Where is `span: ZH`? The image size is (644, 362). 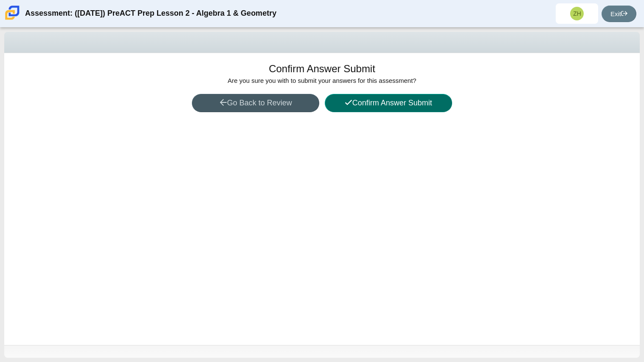 span: ZH is located at coordinates (576, 14).